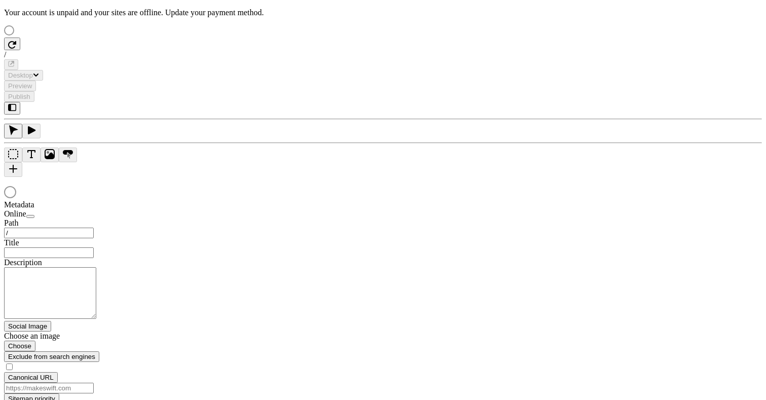 The image size is (766, 400). What do you see at coordinates (11, 223) in the screenshot?
I see `span: Path` at bounding box center [11, 223].